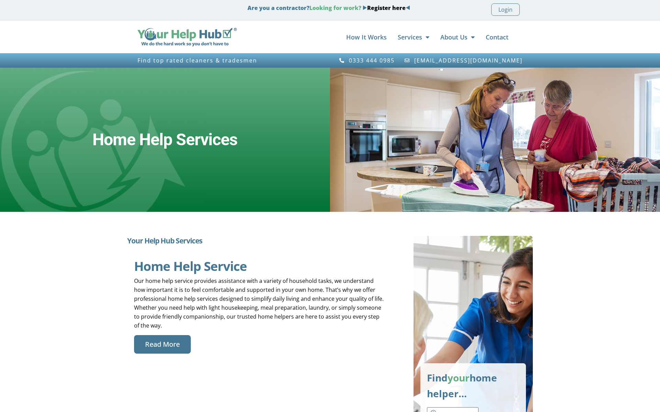  I want to click on nav: Menu, so click(376, 37).